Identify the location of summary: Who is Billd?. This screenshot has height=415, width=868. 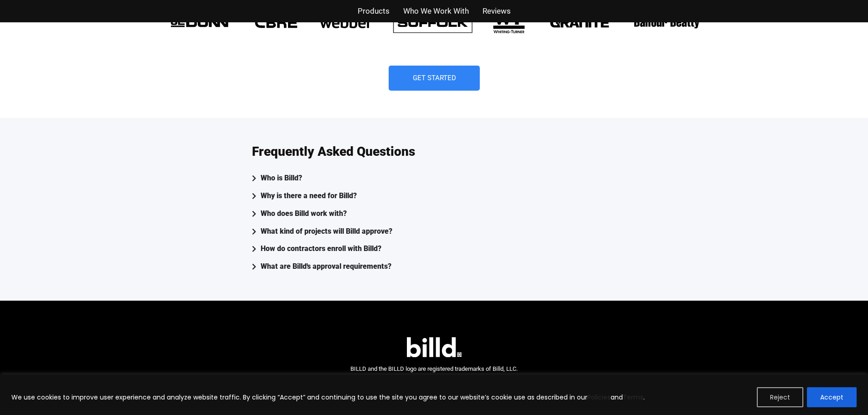
(434, 178).